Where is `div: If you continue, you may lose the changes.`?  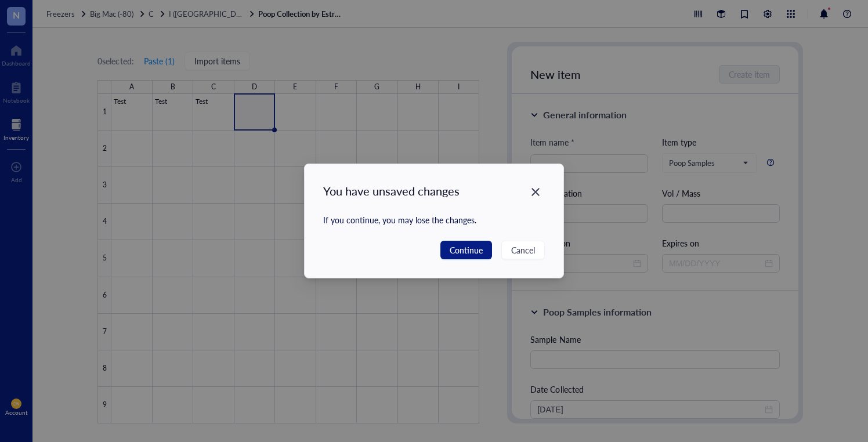
div: If you continue, you may lose the changes. is located at coordinates (434, 220).